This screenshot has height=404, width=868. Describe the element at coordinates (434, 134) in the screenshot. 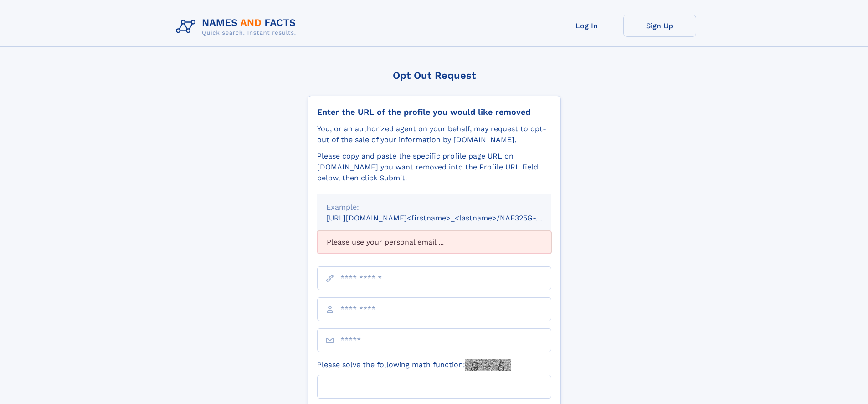

I see `div: You, or an authorized agent on your behalf, may request to opt-out of the sale of your informatio...` at that location.